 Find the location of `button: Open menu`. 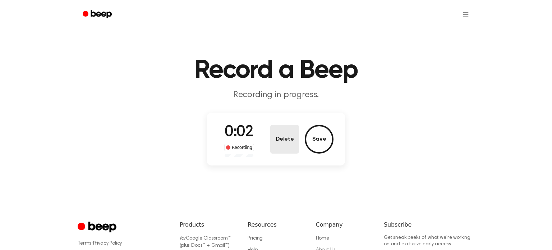

button: Open menu is located at coordinates (465, 14).